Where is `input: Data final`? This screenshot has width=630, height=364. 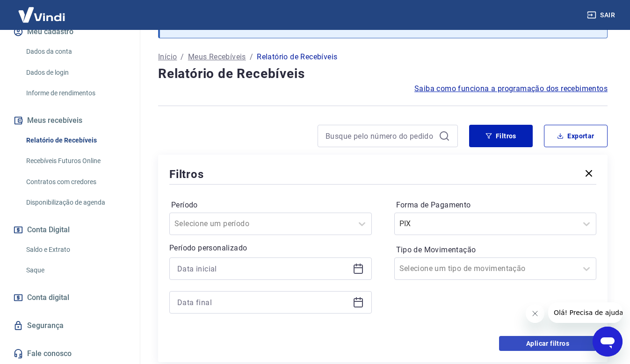
input: Data final is located at coordinates (263, 303).